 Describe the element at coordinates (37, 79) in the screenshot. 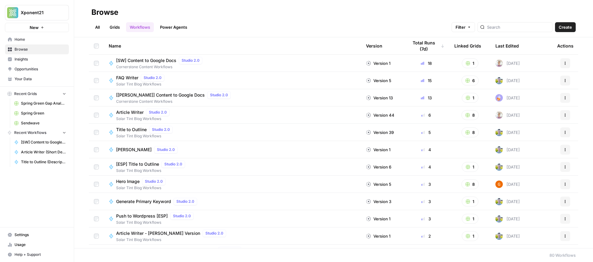

I see `a: Your Data` at that location.